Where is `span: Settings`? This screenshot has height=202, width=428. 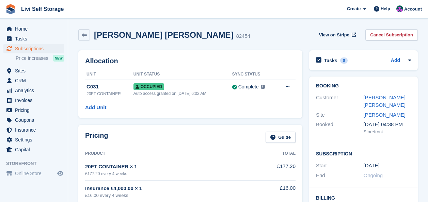
span: Settings is located at coordinates (35, 140).